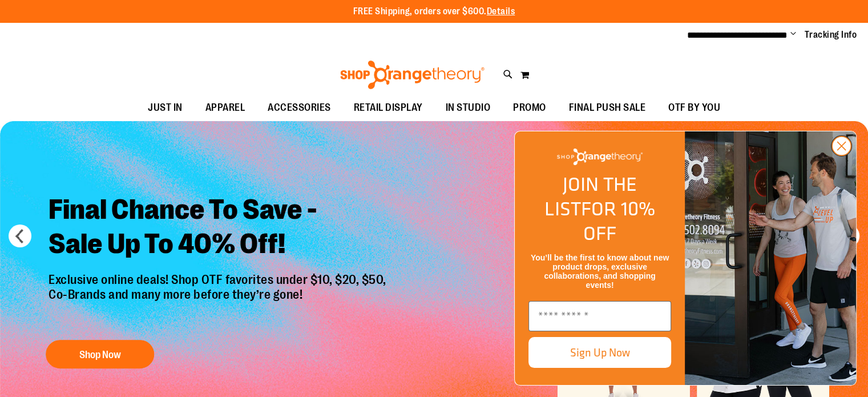 This screenshot has height=397, width=868. I want to click on h2: Final Chance To Save - Sale Up To 40% Off!, so click(218, 228).